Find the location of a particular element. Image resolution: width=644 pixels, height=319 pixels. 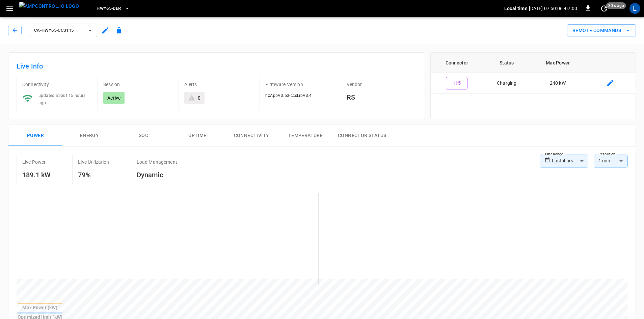

p: Session is located at coordinates (138, 84).